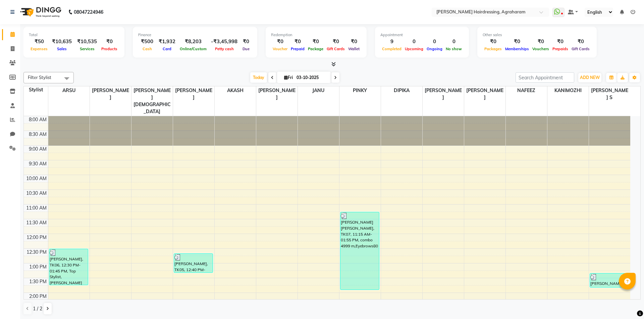 Image resolution: width=644 pixels, height=319 pixels. What do you see at coordinates (38, 134) in the screenshot?
I see `div: 8:30 AM` at bounding box center [38, 134].